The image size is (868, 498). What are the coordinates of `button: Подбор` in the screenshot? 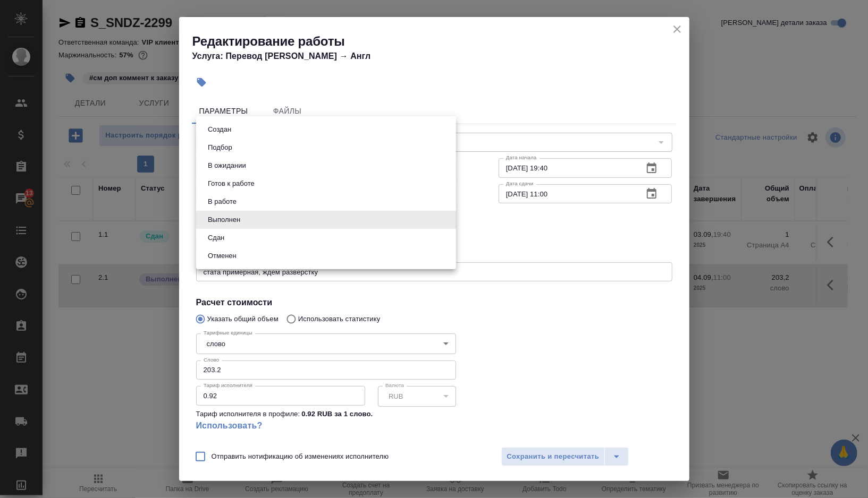 It's located at (220, 148).